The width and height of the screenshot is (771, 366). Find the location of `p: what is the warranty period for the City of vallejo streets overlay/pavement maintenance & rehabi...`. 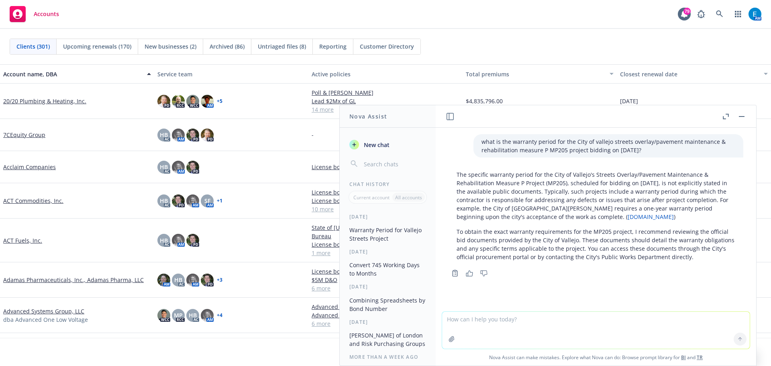

p: what is the warranty period for the City of vallejo streets overlay/pavement maintenance & rehabi... is located at coordinates (608, 146).